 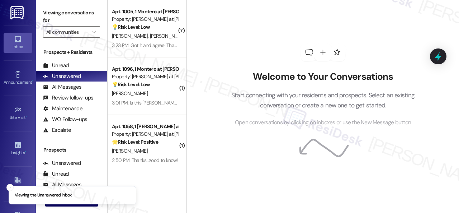 What do you see at coordinates (71, 52) in the screenshot?
I see `div: Prospects + Residents` at bounding box center [71, 52].